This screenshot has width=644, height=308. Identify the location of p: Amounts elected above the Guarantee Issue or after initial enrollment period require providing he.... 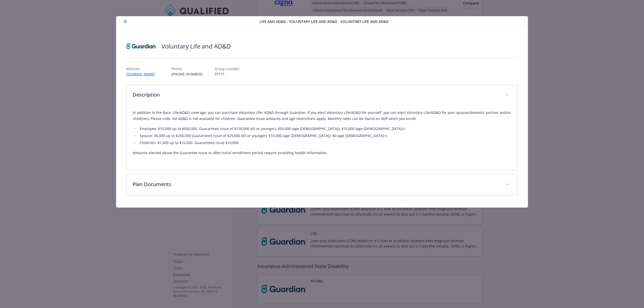
(322, 153).